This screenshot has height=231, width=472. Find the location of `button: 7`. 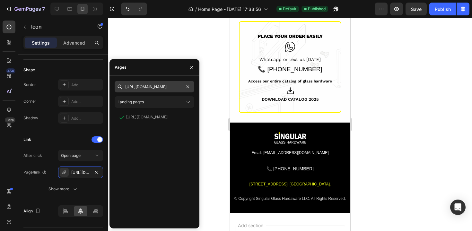

button: 7 is located at coordinates (25, 9).